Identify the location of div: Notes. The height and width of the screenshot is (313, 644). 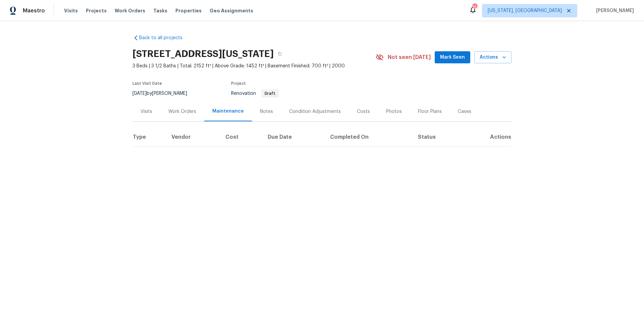
(266, 112).